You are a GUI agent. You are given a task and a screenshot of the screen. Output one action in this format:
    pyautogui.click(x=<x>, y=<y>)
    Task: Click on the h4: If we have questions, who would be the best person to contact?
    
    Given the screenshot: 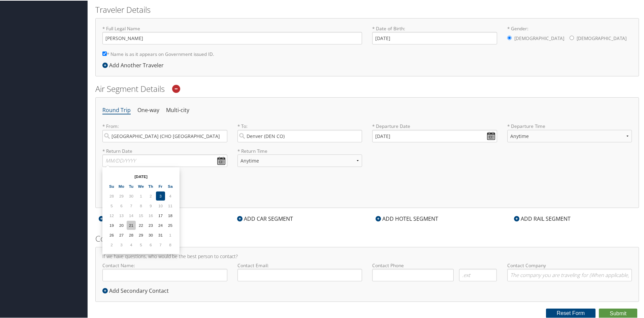 What is the action you would take?
    pyautogui.click(x=367, y=256)
    